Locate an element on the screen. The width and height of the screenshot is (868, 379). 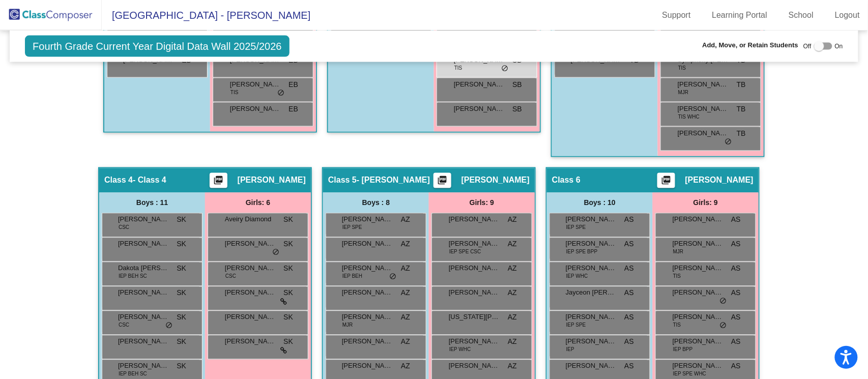
span: IEP BEH is located at coordinates (352, 277).